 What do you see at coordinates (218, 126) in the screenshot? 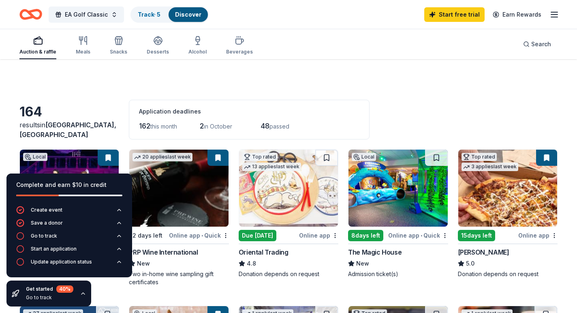
I see `span: in October` at bounding box center [218, 126].